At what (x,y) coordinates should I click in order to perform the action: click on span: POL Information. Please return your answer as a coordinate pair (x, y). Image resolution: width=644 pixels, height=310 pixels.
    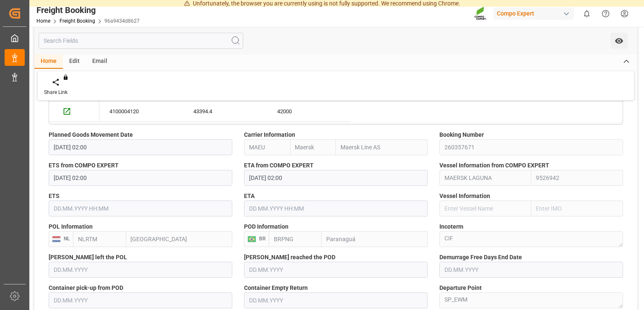
    Looking at the image, I should click on (70, 226).